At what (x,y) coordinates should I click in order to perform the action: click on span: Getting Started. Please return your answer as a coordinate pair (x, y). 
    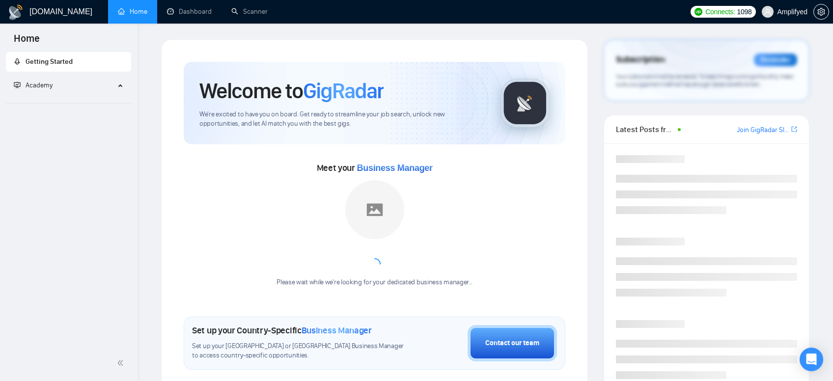
    Looking at the image, I should click on (49, 61).